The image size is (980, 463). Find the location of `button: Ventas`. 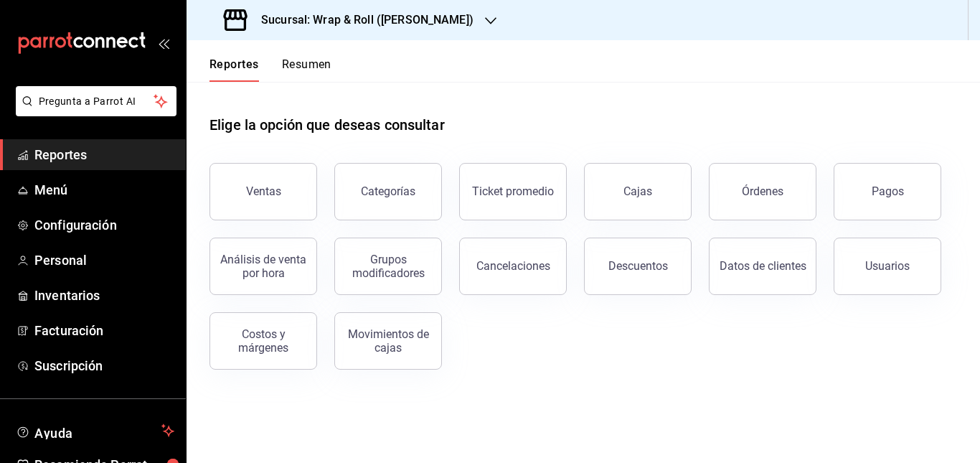

button: Ventas is located at coordinates (264, 192).